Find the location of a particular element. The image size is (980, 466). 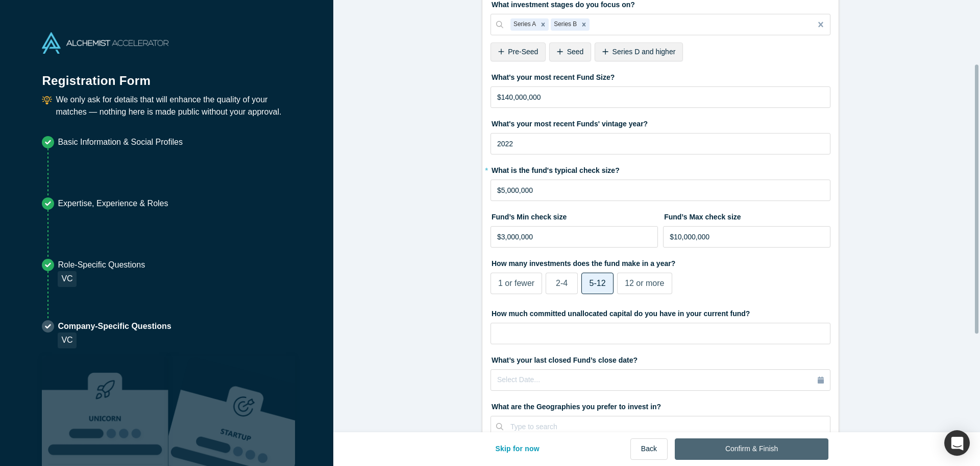

p: Expertise, Experience & Roles is located at coordinates (113, 203).